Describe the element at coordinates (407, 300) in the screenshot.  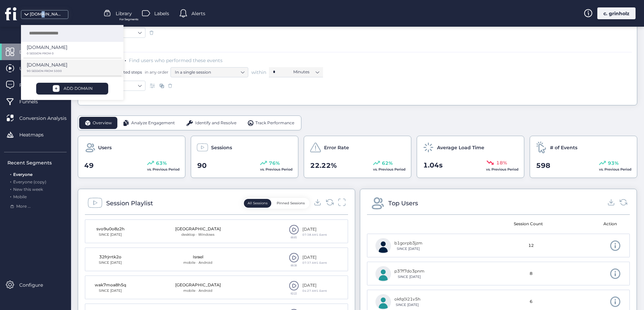
I see `div: okfq0i21v5h` at that location.